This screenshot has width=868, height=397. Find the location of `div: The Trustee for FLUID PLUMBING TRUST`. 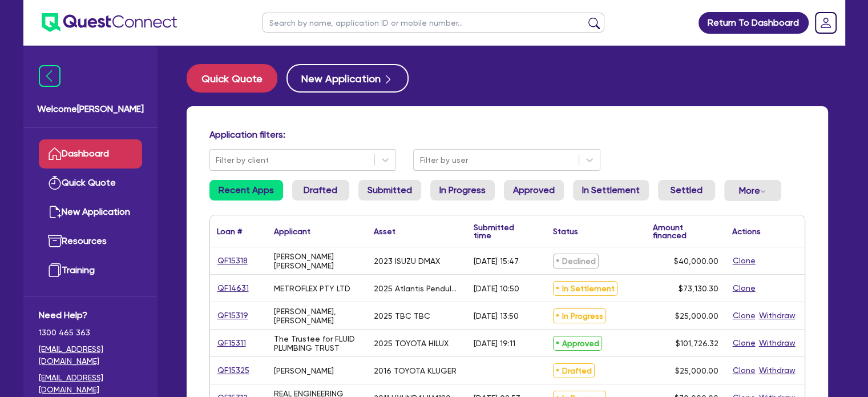

div: The Trustee for FLUID PLUMBING TRUST is located at coordinates (317, 343).